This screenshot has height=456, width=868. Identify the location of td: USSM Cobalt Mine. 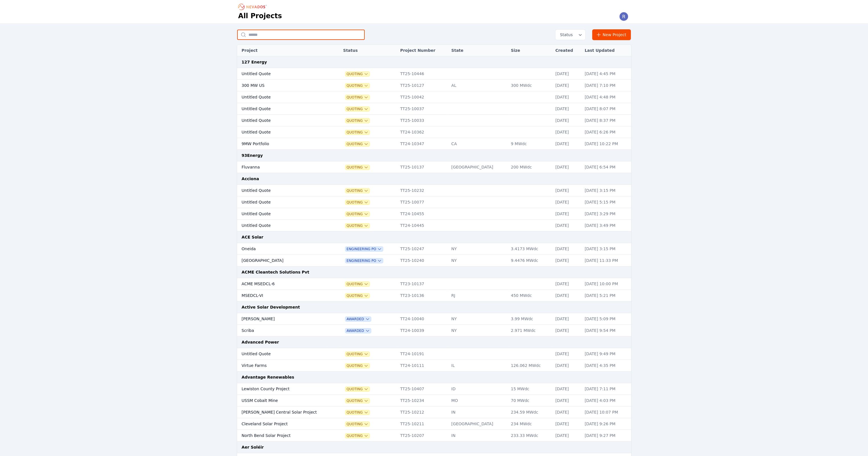
(282, 400).